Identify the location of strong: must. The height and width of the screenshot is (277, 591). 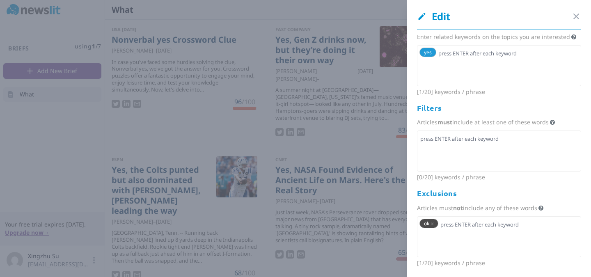
(445, 122).